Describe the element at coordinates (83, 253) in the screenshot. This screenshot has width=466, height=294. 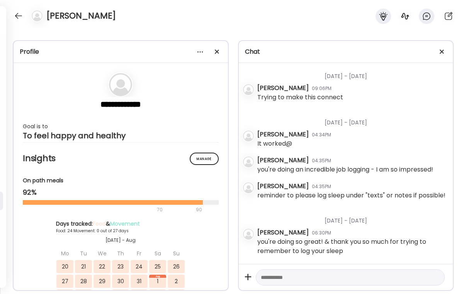
I see `div: Tu` at that location.